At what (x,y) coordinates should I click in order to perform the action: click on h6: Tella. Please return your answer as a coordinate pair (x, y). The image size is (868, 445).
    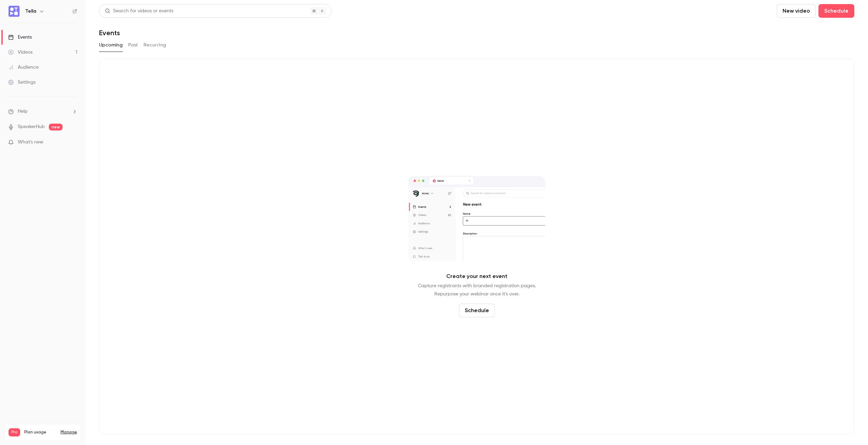
    Looking at the image, I should click on (31, 11).